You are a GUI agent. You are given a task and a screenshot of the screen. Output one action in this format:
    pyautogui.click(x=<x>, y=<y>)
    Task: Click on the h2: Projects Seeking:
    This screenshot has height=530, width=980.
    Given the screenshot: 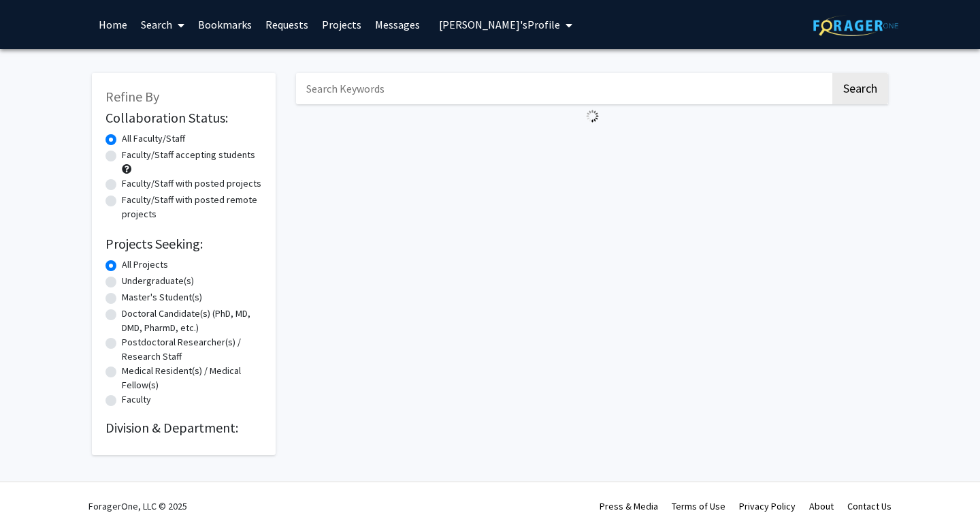 What is the action you would take?
    pyautogui.click(x=184, y=244)
    